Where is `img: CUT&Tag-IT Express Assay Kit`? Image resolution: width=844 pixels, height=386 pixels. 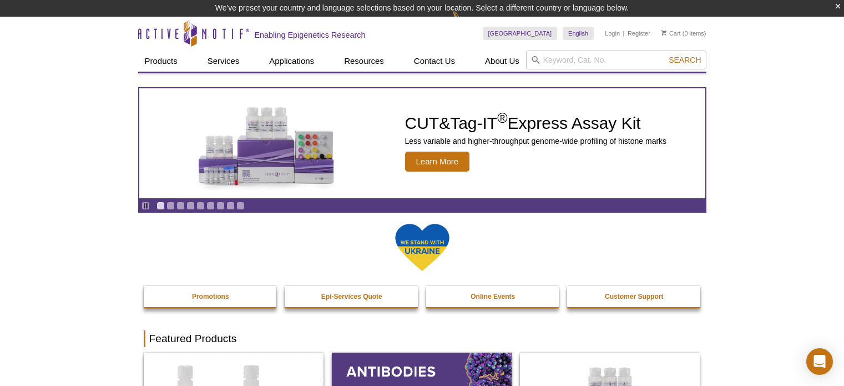
img: CUT&Tag-IT Express Assay Kit is located at coordinates (266, 143).